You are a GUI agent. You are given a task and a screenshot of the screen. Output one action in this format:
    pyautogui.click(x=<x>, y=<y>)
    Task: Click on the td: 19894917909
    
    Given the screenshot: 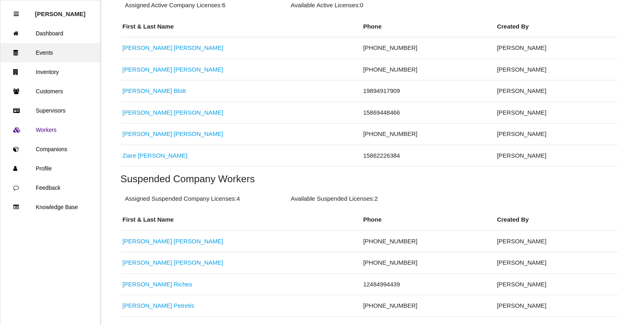 What is the action you would take?
    pyautogui.click(x=428, y=91)
    